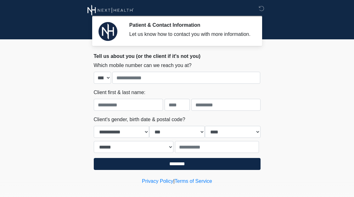  I want to click on img: Next Health Wellness Logo, so click(110, 10).